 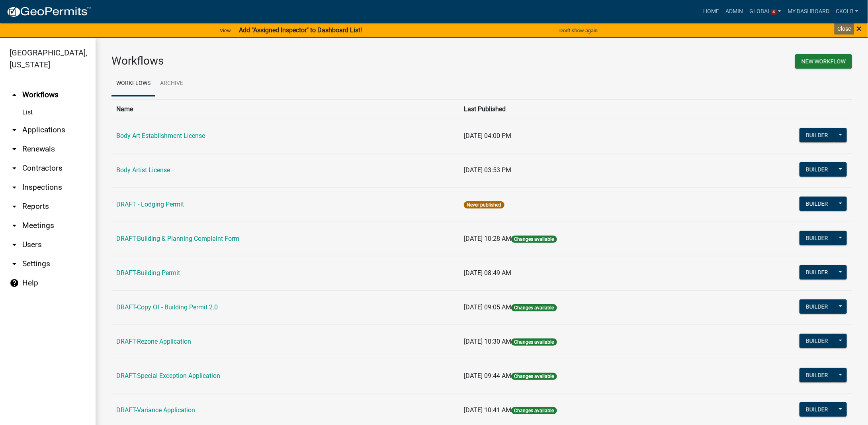 I want to click on h3: Workflows, so click(x=294, y=61).